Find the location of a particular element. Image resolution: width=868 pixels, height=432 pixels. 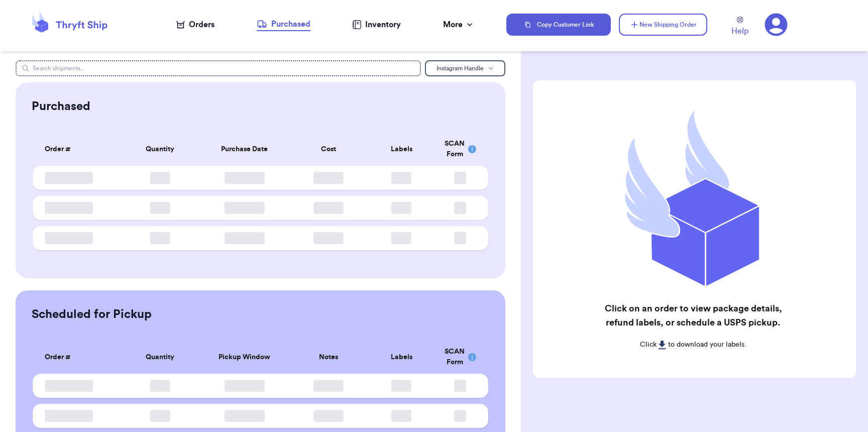

th: Cost is located at coordinates (329, 149).